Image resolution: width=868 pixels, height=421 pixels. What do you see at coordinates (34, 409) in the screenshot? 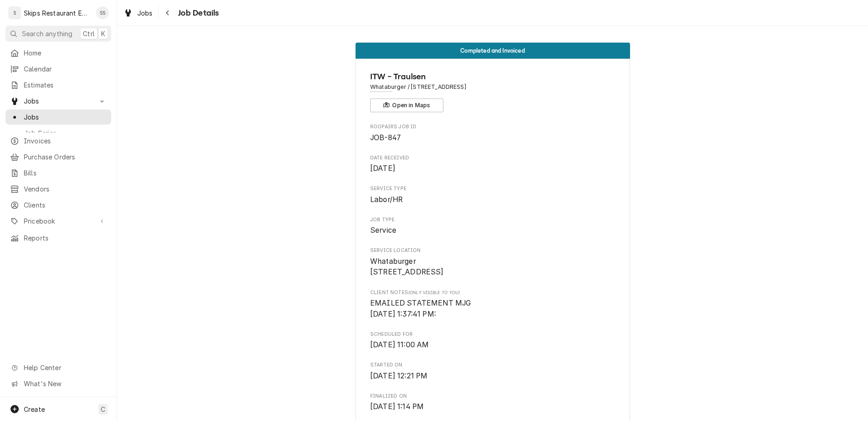
I see `span: Create` at bounding box center [34, 409].